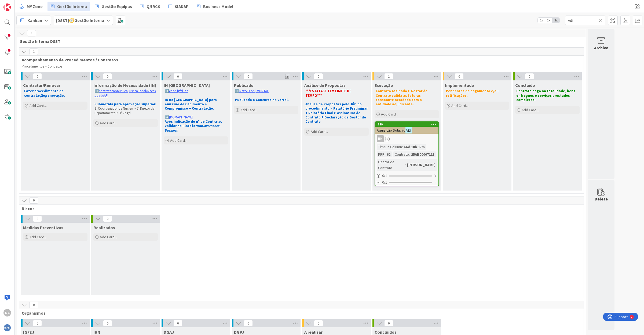  I want to click on span: Informação de Necessidade (IN), so click(125, 85).